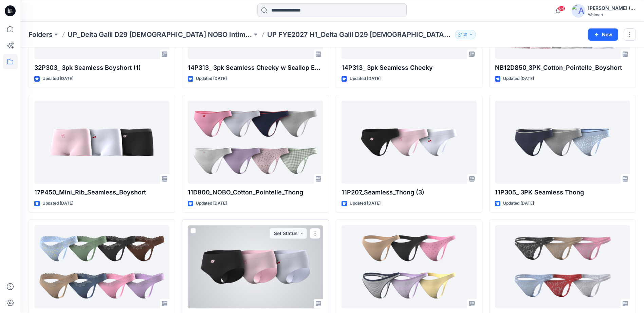 This screenshot has height=313, width=644. I want to click on a: 11P207_Seamless_Thong (3), so click(409, 142).